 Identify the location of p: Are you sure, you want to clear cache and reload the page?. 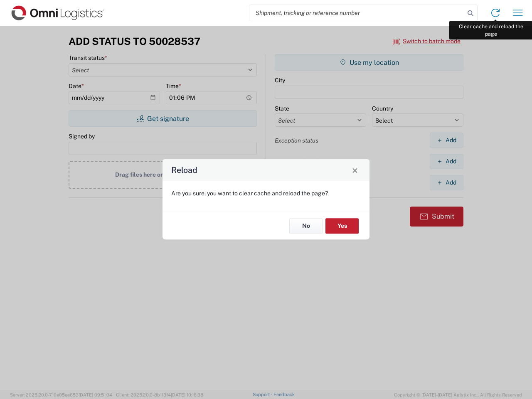
(266, 193).